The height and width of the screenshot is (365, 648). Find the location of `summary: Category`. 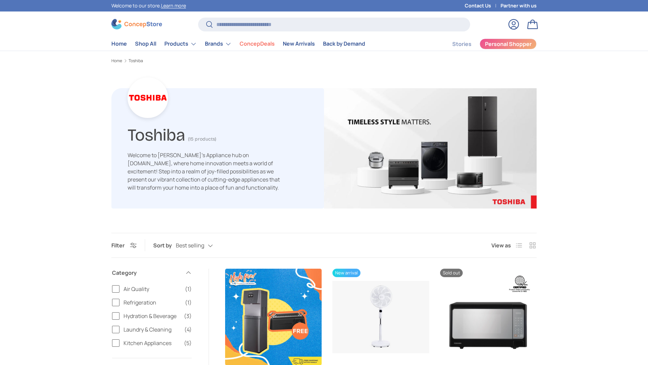

summary: Category is located at coordinates (152, 272).